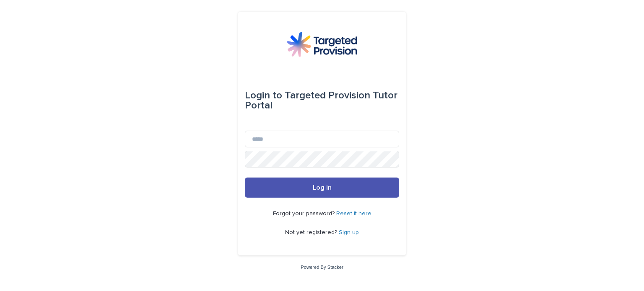  What do you see at coordinates (264, 95) in the screenshot?
I see `span: Login to` at bounding box center [264, 95].